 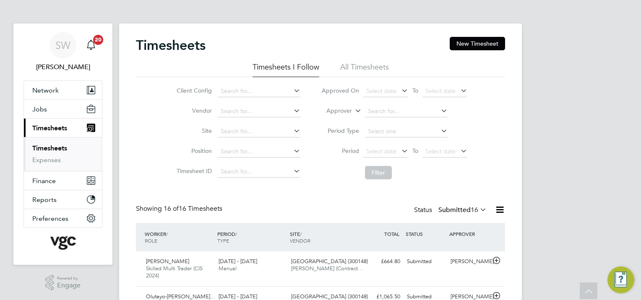 What do you see at coordinates (50, 219) in the screenshot?
I see `span: Preferences` at bounding box center [50, 219].